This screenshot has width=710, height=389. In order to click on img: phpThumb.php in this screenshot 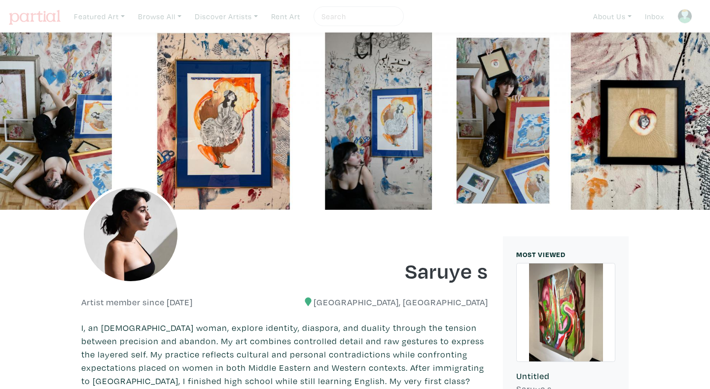, I will do `click(131, 235)`.